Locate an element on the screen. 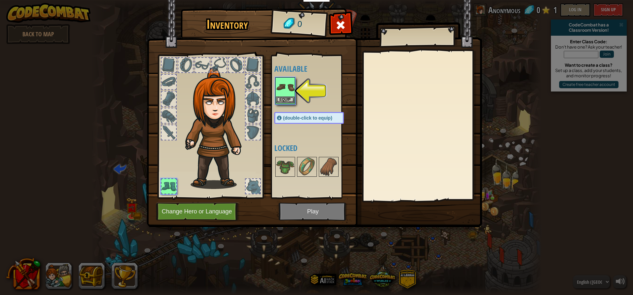 The height and width of the screenshot is (295, 633). h4: Locked is located at coordinates (316, 148).